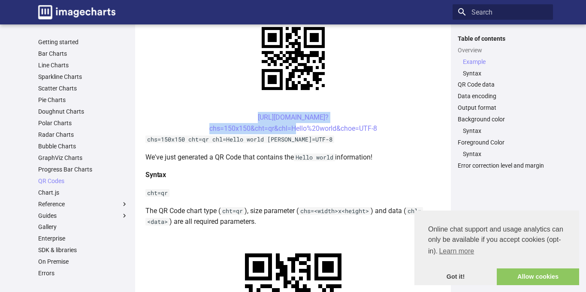 The image size is (586, 292). What do you see at coordinates (503, 50) in the screenshot?
I see `a: Overview` at bounding box center [503, 50].